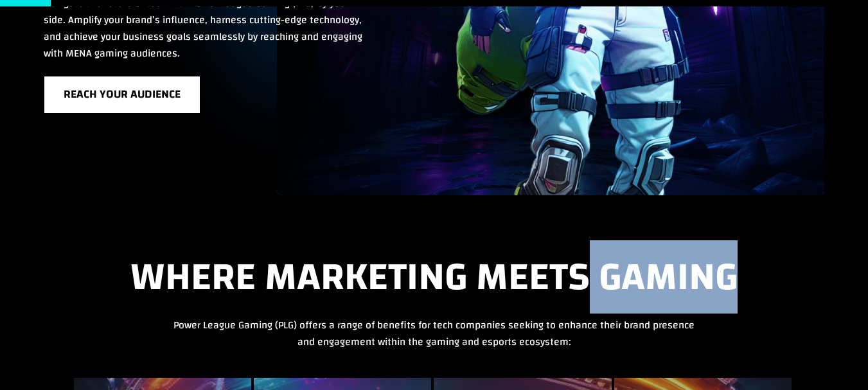 This screenshot has width=868, height=390. What do you see at coordinates (435, 334) in the screenshot?
I see `p: Power League Gaming (PLG) offers a range of benefits for tech companies seeking to enhance their ...` at bounding box center [435, 334].